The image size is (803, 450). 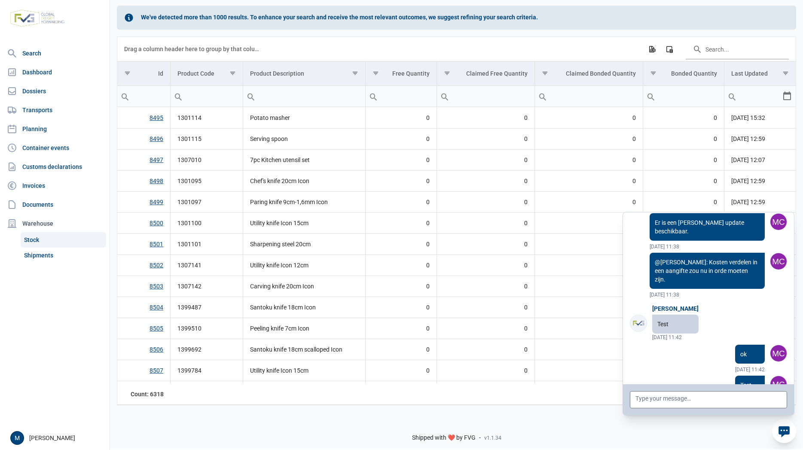 I want to click on td: Santoku knife 18cm scalloped Icon, so click(x=304, y=349).